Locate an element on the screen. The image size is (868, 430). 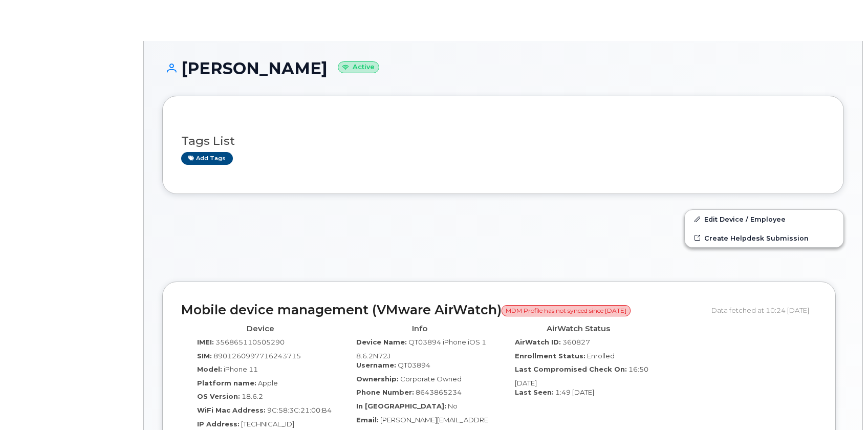
h4: AirWatch Status is located at coordinates (578, 329).